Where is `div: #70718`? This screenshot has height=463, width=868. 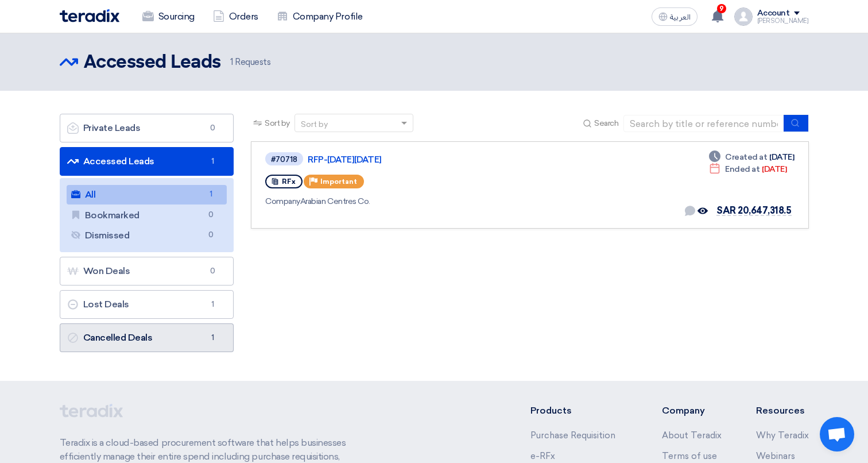
div: #70718 is located at coordinates (285, 159).